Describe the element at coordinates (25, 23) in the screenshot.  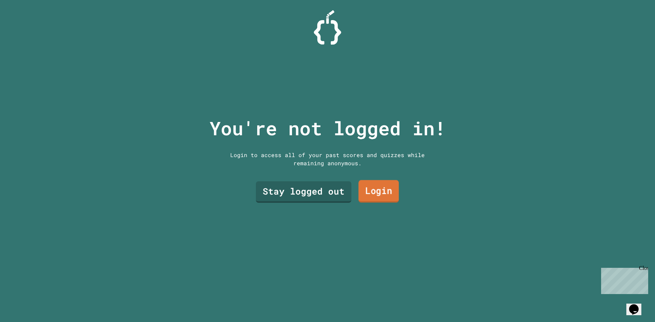
I see `div: Chat with us now!Close` at that location.